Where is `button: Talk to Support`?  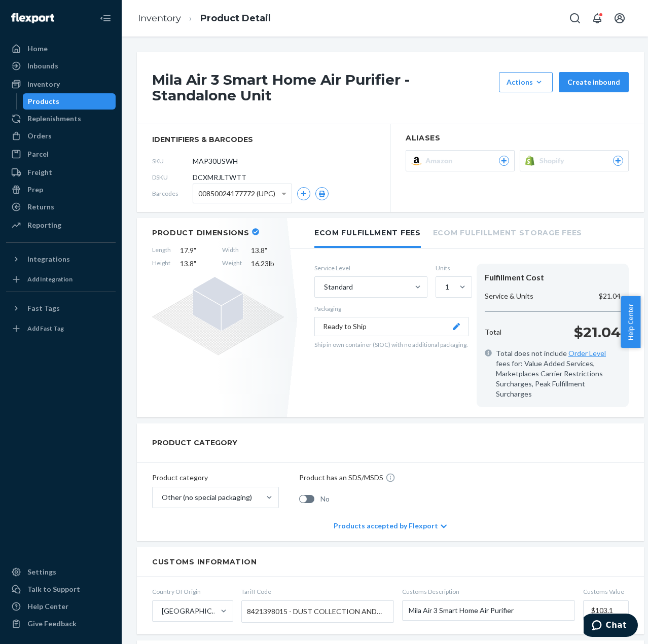 button: Talk to Support is located at coordinates (61, 589).